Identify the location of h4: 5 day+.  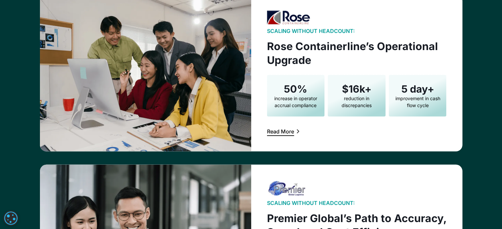
(417, 89).